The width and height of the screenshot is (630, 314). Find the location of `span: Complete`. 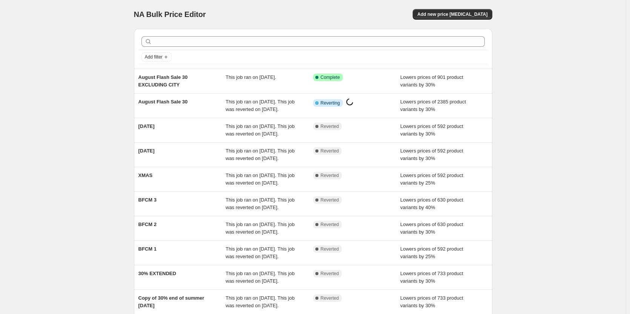

span: Complete is located at coordinates (330, 77).